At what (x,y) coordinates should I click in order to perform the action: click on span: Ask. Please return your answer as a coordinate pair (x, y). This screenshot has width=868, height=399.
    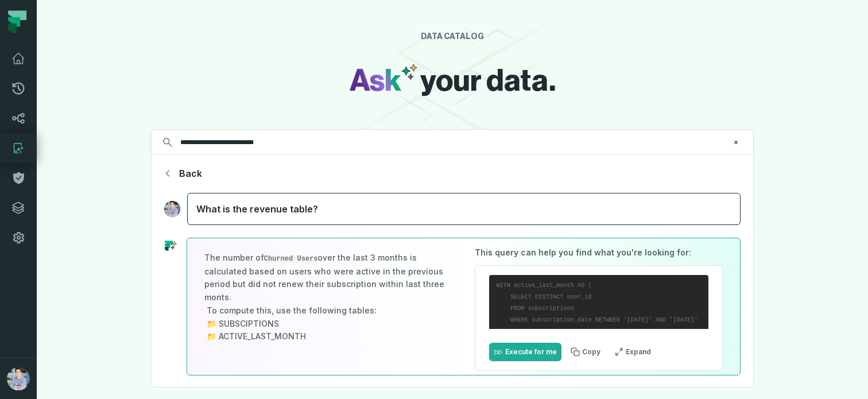
    Looking at the image, I should click on (375, 81).